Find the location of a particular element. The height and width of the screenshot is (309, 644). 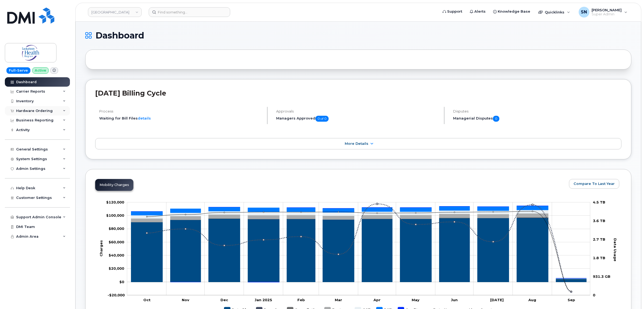

span: Dashboard is located at coordinates (120, 35).